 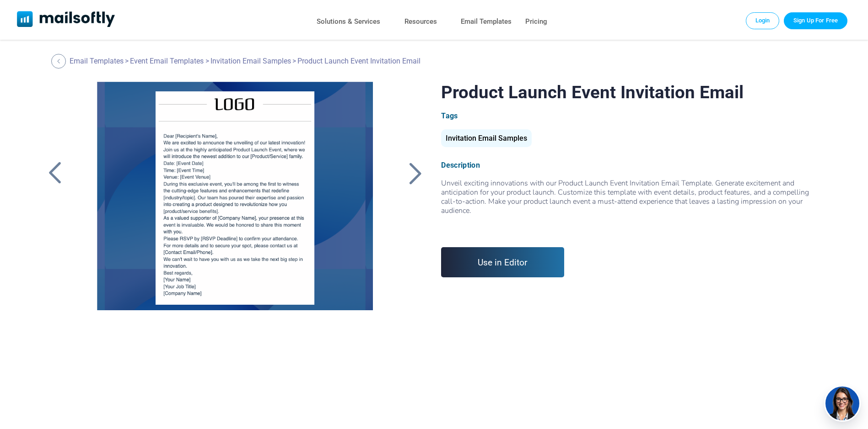 What do you see at coordinates (503, 262) in the screenshot?
I see `a: Use in Editor` at bounding box center [503, 262].